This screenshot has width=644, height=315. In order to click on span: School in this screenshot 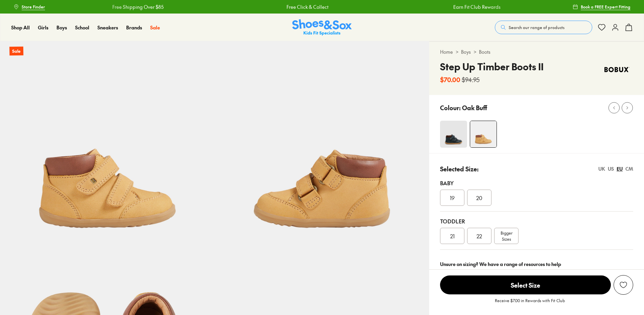, I will do `click(82, 28)`.